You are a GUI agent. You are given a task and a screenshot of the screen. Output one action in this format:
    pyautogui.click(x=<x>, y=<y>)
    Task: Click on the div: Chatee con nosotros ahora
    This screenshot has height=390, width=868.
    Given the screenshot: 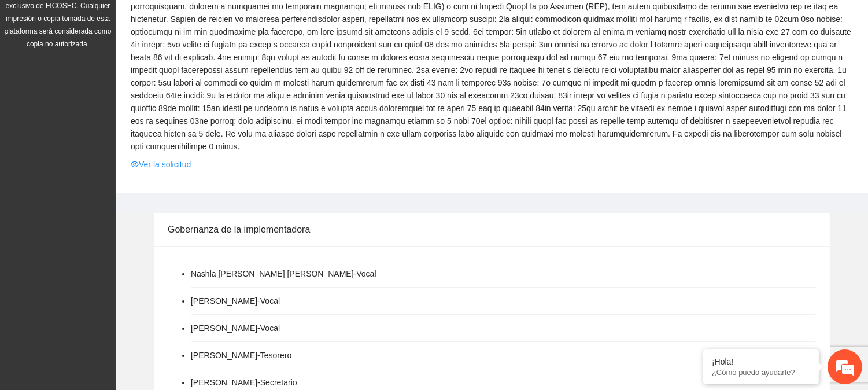 What is the action you would take?
    pyautogui.click(x=127, y=66)
    